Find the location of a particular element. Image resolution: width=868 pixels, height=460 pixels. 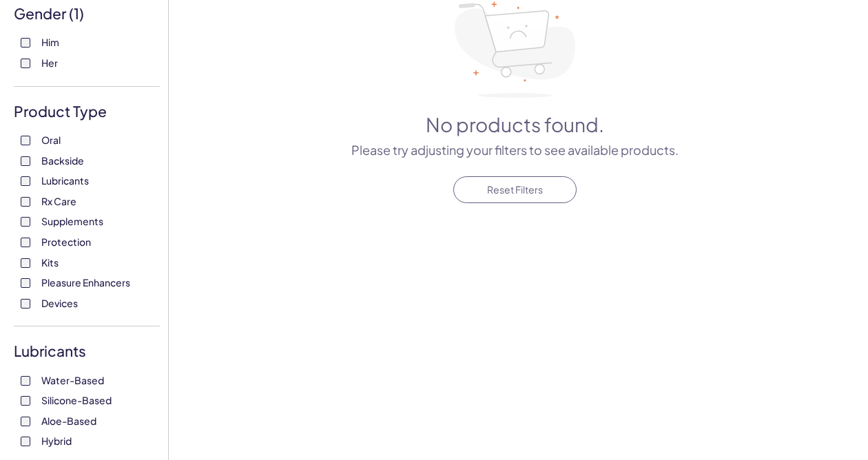

input: Rx Care is located at coordinates (25, 202).